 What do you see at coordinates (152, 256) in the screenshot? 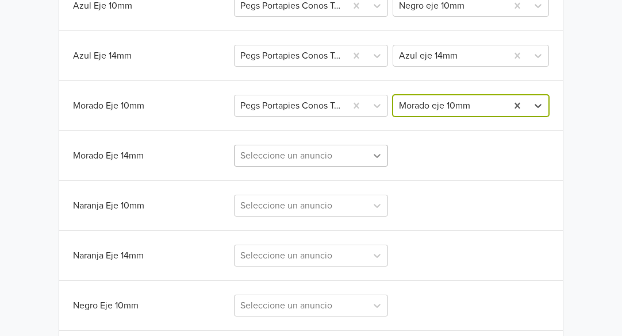
I see `div: Naranja Eje 14mm` at bounding box center [152, 256].